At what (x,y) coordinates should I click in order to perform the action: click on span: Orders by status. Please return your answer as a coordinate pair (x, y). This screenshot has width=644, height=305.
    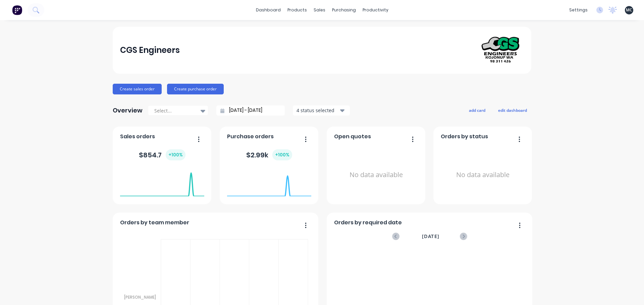
    Looking at the image, I should click on (464, 136).